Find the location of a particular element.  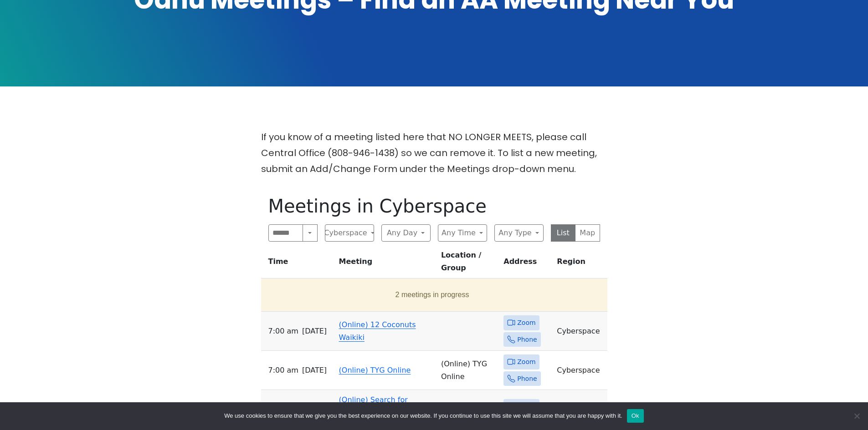

th: Region is located at coordinates (580, 263).